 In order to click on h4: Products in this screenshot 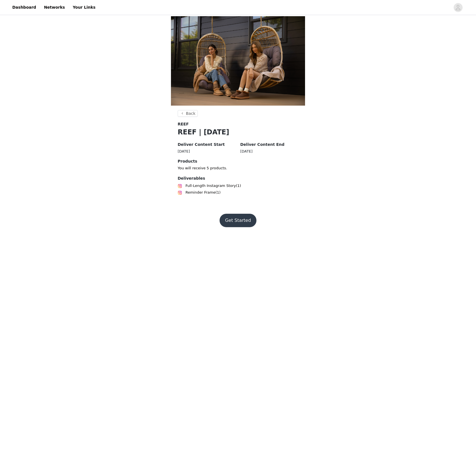, I will do `click(238, 161)`.